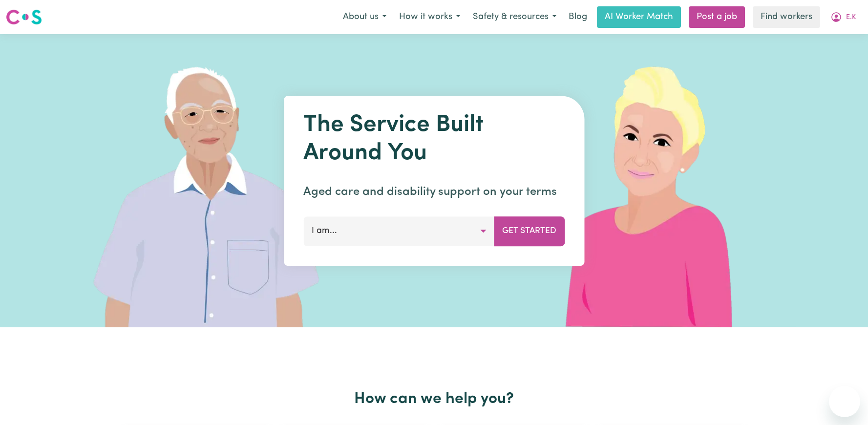 The height and width of the screenshot is (425, 868). Describe the element at coordinates (24, 17) in the screenshot. I see `img: Careseekers logo` at that location.